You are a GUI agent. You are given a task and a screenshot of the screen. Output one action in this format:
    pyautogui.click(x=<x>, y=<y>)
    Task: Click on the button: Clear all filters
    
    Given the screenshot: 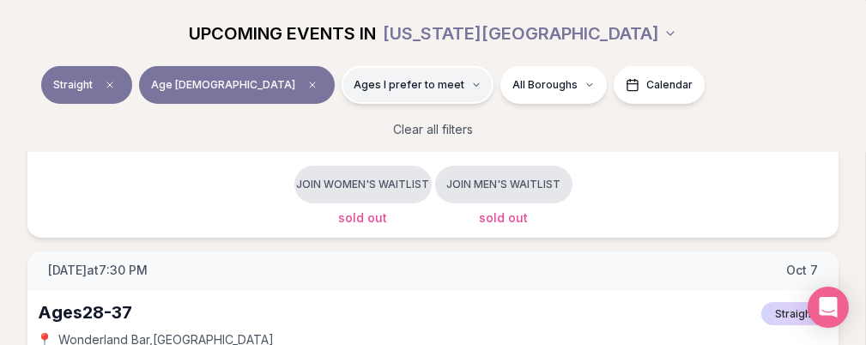 What is the action you would take?
    pyautogui.click(x=432, y=129)
    